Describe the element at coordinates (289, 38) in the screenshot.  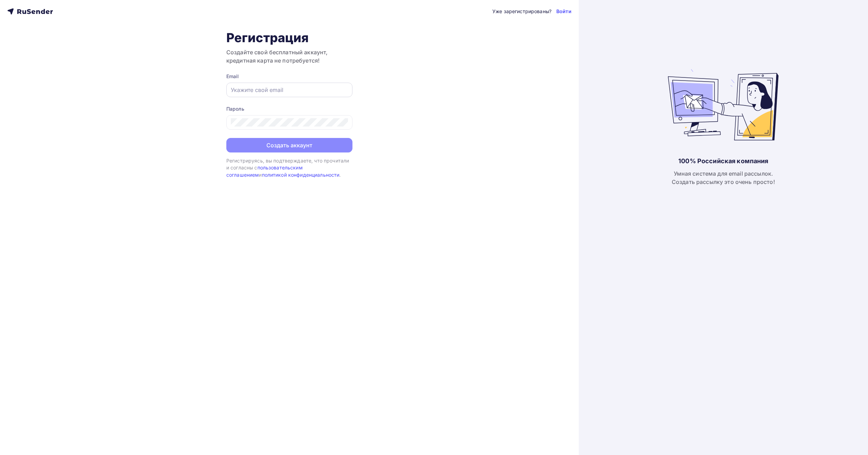
I see `h1: Регистрация` at that location.